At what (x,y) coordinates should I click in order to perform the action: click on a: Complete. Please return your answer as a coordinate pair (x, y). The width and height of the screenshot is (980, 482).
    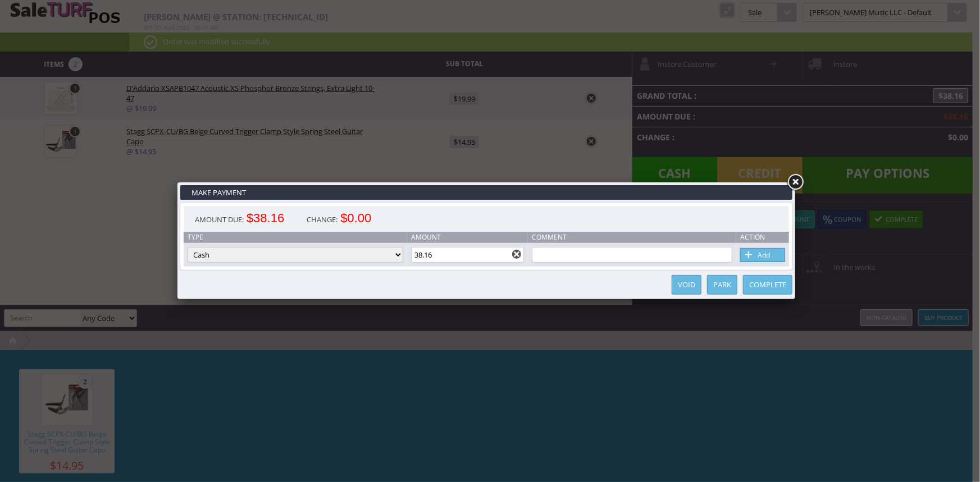
    Looking at the image, I should click on (768, 284).